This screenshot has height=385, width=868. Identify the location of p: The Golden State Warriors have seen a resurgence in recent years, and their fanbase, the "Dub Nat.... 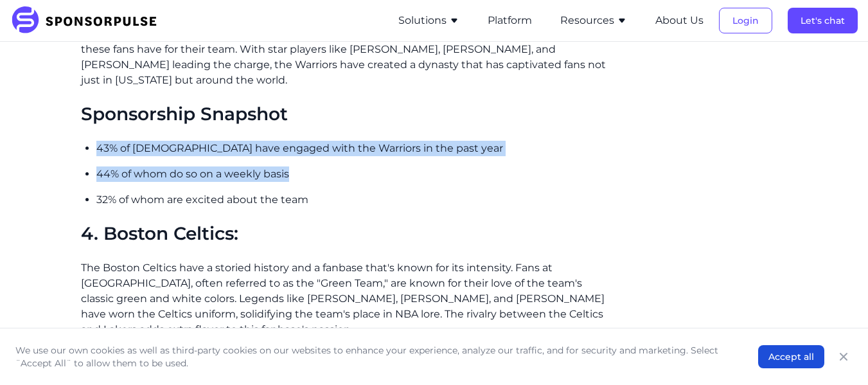
(344, 49).